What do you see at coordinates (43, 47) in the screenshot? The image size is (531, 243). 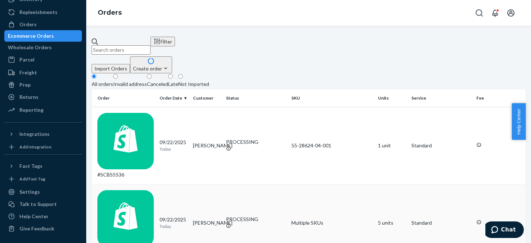 I see `a: Wholesale Orders` at bounding box center [43, 47].